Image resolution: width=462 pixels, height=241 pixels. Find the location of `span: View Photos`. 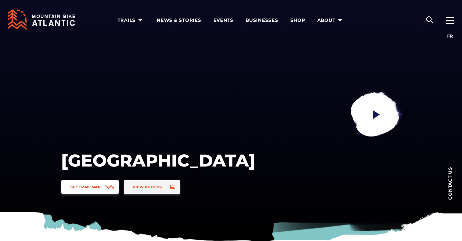

span: View Photos is located at coordinates (147, 187).